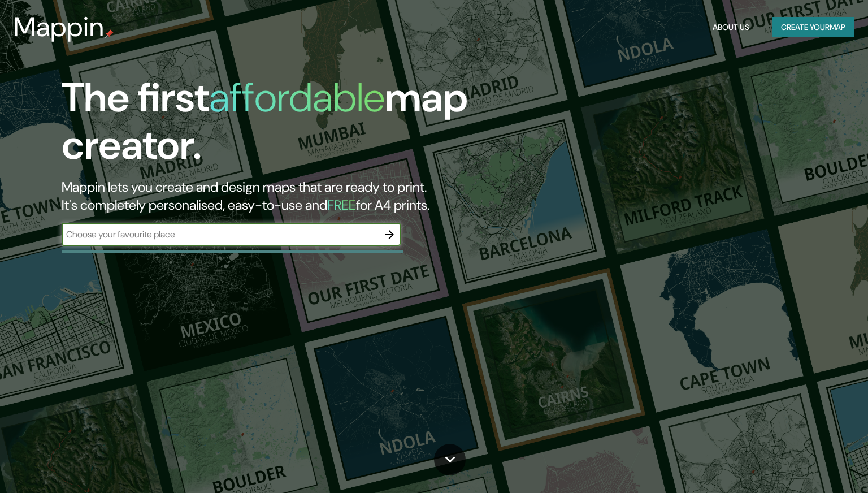  What do you see at coordinates (342, 205) in the screenshot?
I see `h5: FREE` at bounding box center [342, 205].